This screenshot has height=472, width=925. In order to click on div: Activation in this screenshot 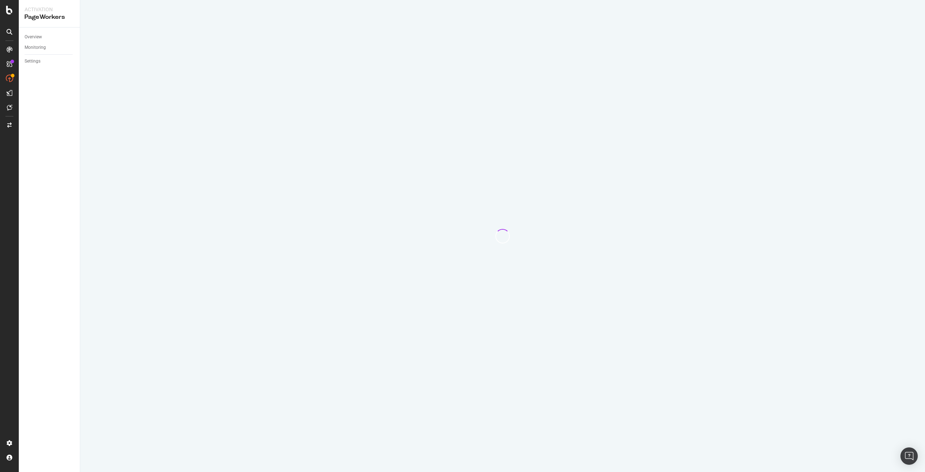, I will do `click(49, 9)`.